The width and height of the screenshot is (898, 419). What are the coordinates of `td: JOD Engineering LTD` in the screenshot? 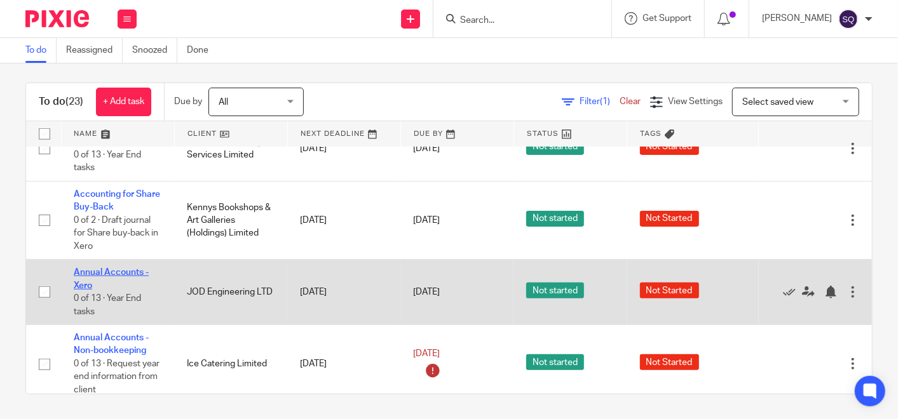 It's located at (231, 292).